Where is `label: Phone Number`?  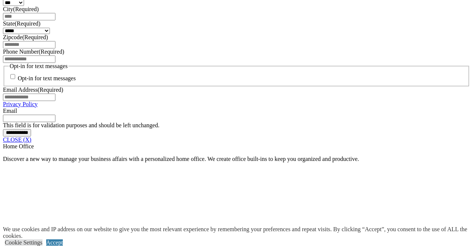
label: Phone Number is located at coordinates (34, 51).